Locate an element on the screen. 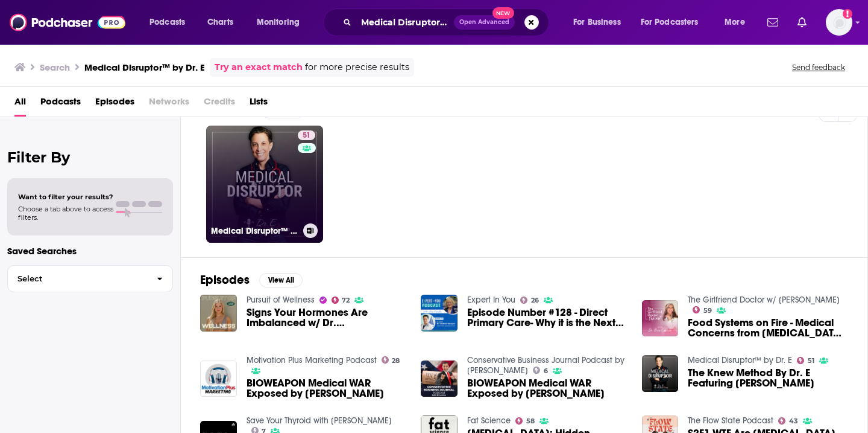 The image size is (868, 433). a: 51Medical Disruptor™ by Dr. E is located at coordinates (264, 184).